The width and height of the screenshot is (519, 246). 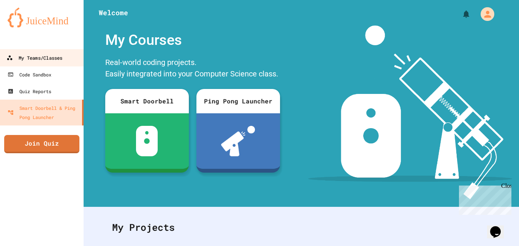 What do you see at coordinates (147, 101) in the screenshot?
I see `div: Smart Doorbell` at bounding box center [147, 101].